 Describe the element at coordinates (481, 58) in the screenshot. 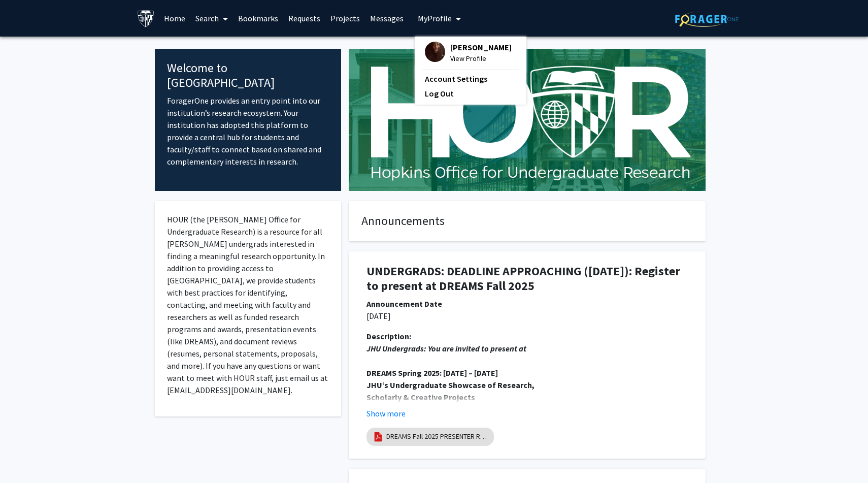

I see `span: View Profile` at that location.